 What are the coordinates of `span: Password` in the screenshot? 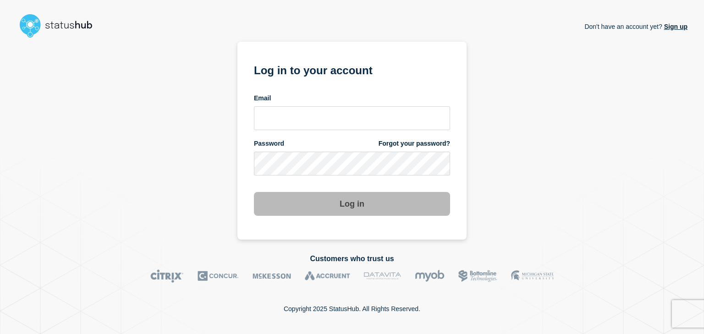 It's located at (269, 143).